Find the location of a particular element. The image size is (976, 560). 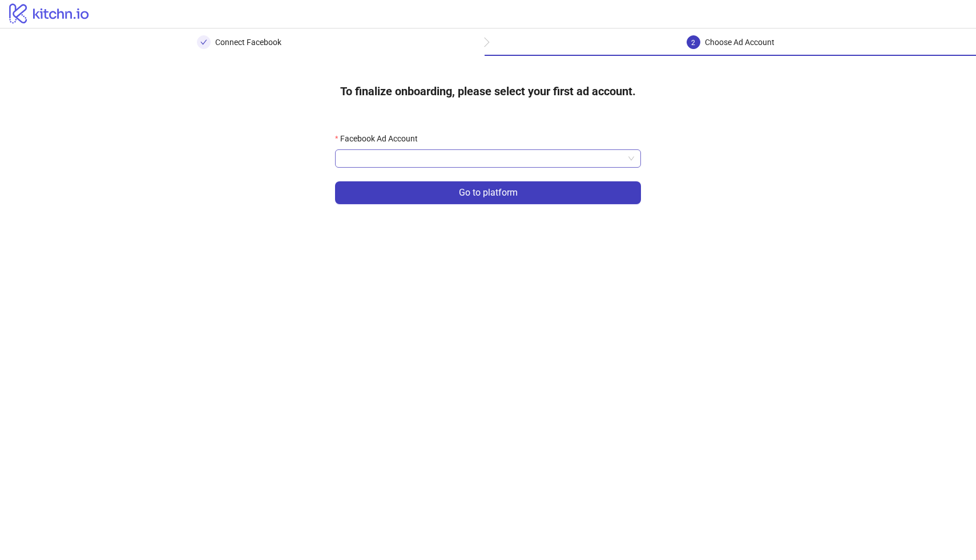

h4: To finalize onboarding, please select your first ad account. is located at coordinates (488, 91).